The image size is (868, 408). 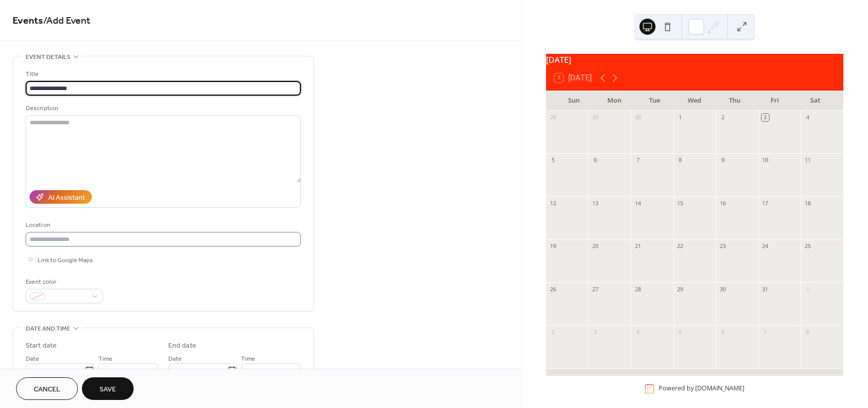 What do you see at coordinates (775, 100) in the screenshot?
I see `div: Fri` at bounding box center [775, 100].